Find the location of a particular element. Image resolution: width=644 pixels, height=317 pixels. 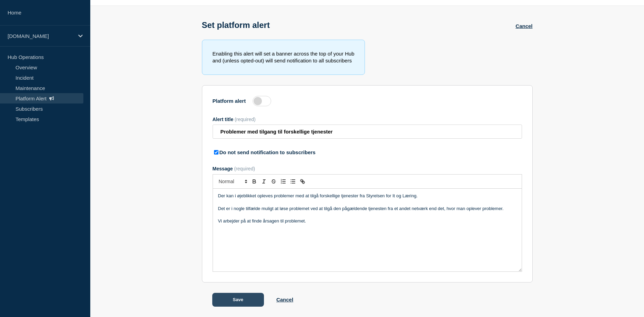

div: Alert title is located at coordinates (368, 119).